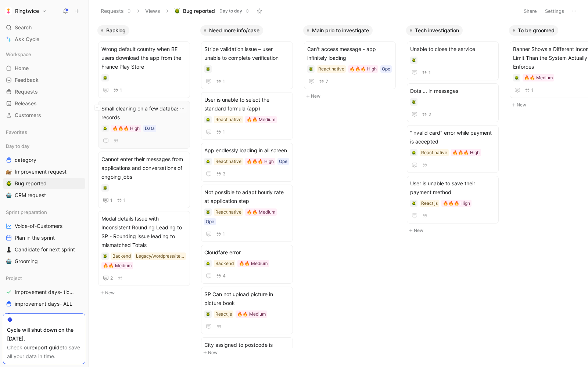 Image resolution: width=588 pixels, height=367 pixels. I want to click on div: Need more info/caseNew, so click(249, 191).